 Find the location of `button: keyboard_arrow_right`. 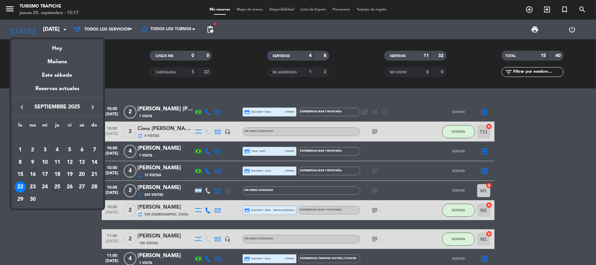

button: keyboard_arrow_right is located at coordinates (93, 107).